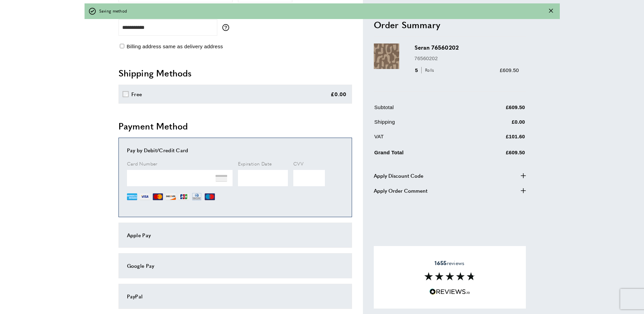 The height and width of the screenshot is (314, 644). What do you see at coordinates (235, 126) in the screenshot?
I see `h2: Payment Method` at bounding box center [235, 126].